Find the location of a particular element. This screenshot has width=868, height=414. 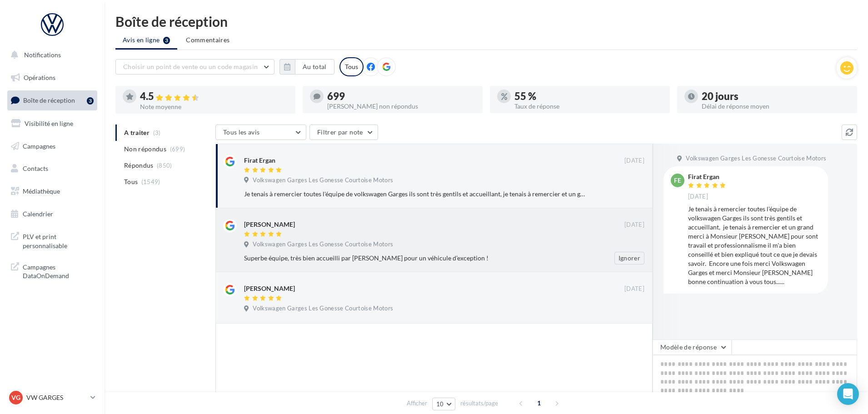

div: 4.5 is located at coordinates (214, 96).